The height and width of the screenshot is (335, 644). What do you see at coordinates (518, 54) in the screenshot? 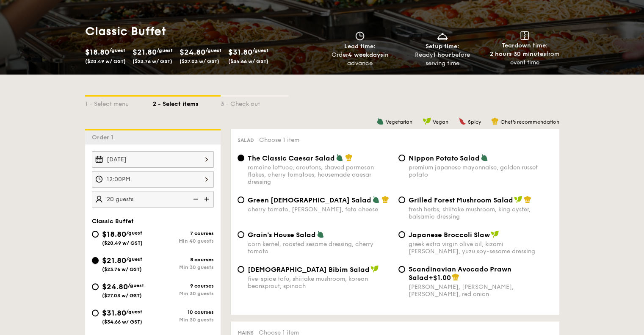
I see `strong: 2 hours 30 minutes` at bounding box center [518, 54].